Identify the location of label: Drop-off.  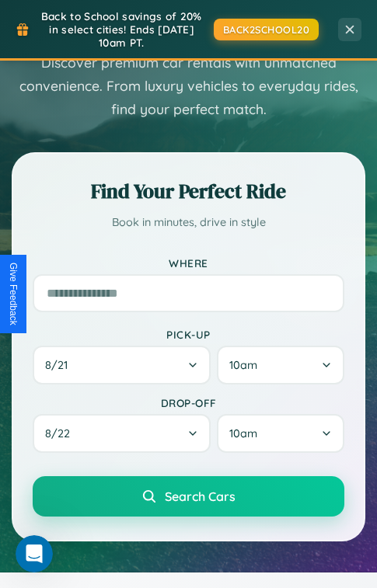
(188, 402).